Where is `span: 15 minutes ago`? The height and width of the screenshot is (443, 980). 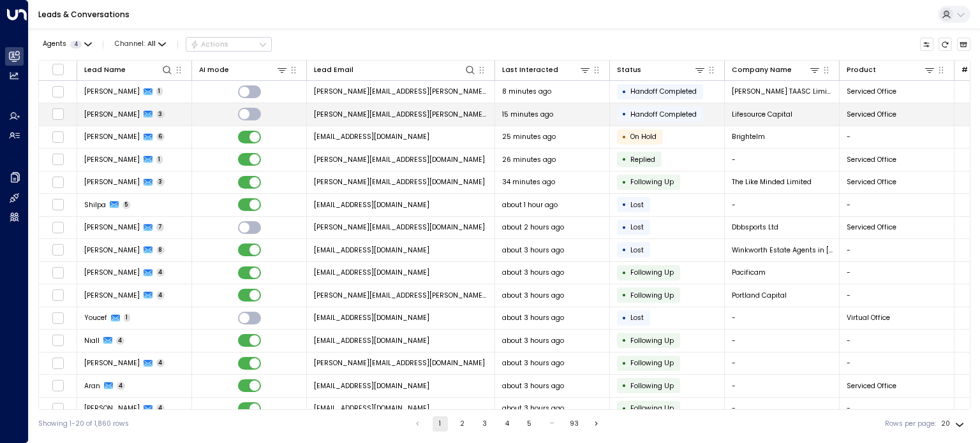 span: 15 minutes ago is located at coordinates (527, 114).